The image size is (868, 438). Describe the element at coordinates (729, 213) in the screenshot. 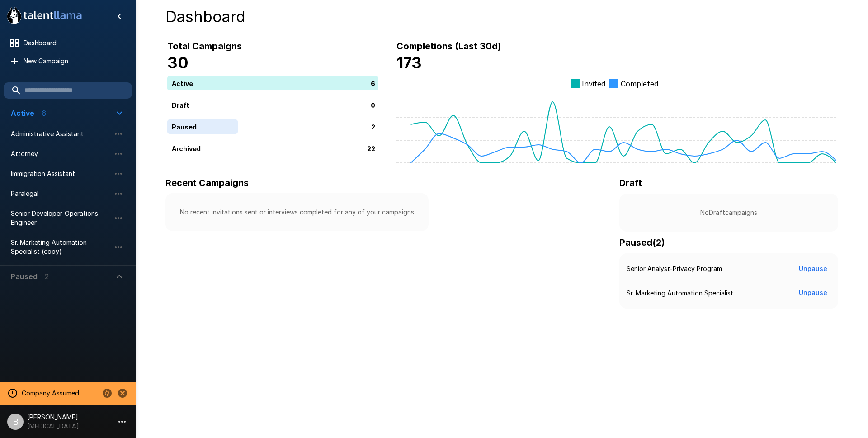

I see `p: No Draft campaigns` at that location.